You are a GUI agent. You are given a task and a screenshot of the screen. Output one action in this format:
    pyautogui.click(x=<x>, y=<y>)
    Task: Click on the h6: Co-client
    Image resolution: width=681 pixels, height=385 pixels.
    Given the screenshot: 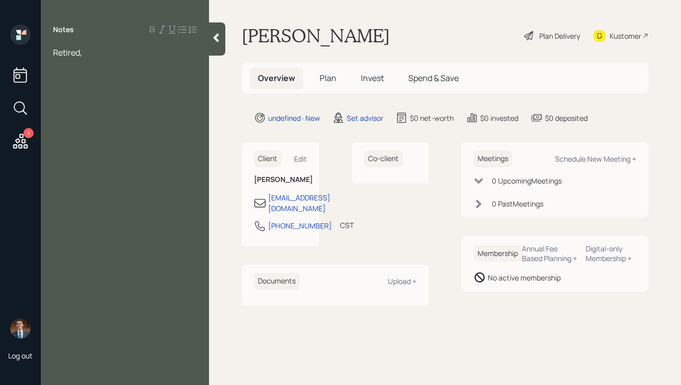 What is the action you would take?
    pyautogui.click(x=383, y=158)
    